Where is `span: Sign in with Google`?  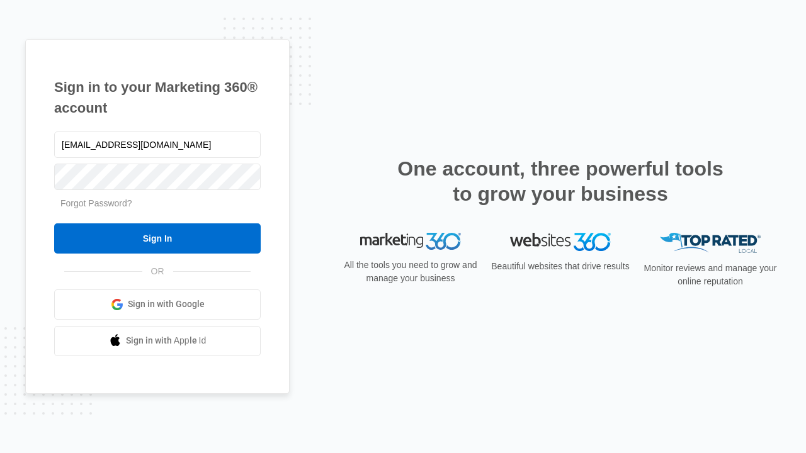 span: Sign in with Google is located at coordinates (166, 304).